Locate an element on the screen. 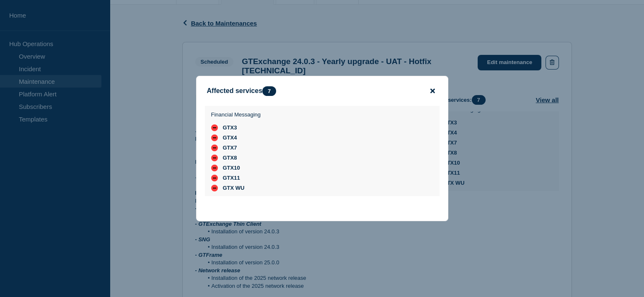 This screenshot has height=297, width=644. button: close button is located at coordinates (432, 91).